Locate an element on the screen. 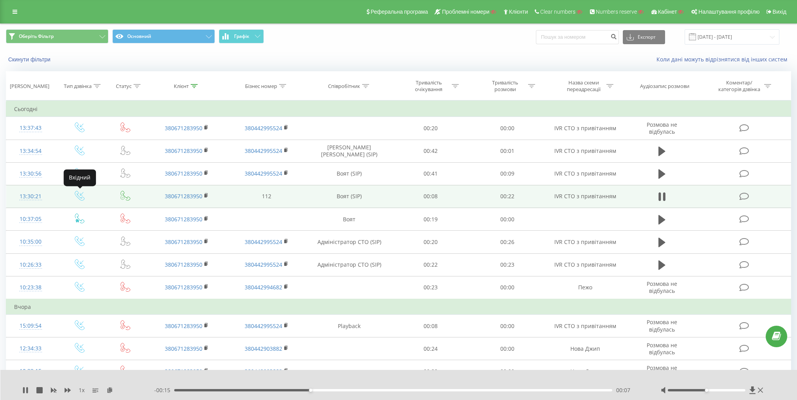  button: Скинути фільтри is located at coordinates (30, 59).